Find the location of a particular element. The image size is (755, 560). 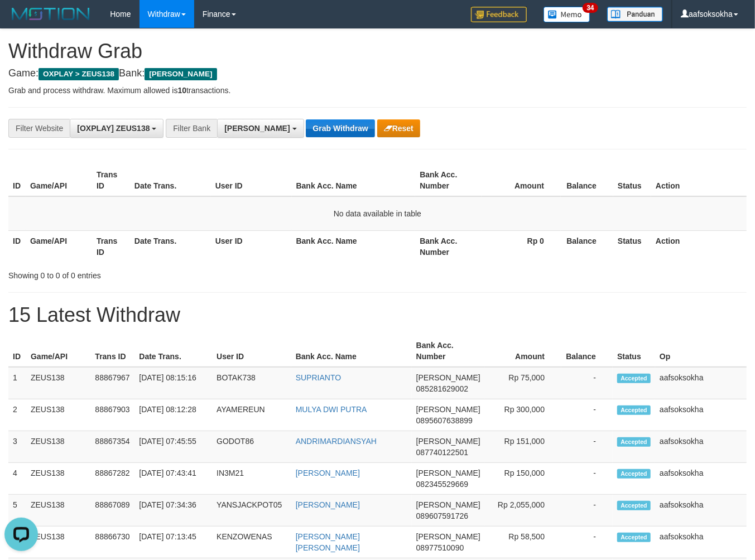

td: Rp 58,500 is located at coordinates (523, 542).